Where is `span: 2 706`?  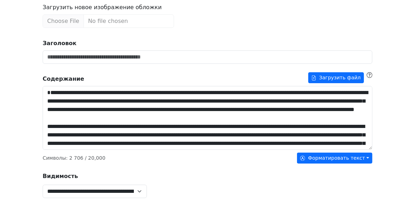 span: 2 706 is located at coordinates (76, 158).